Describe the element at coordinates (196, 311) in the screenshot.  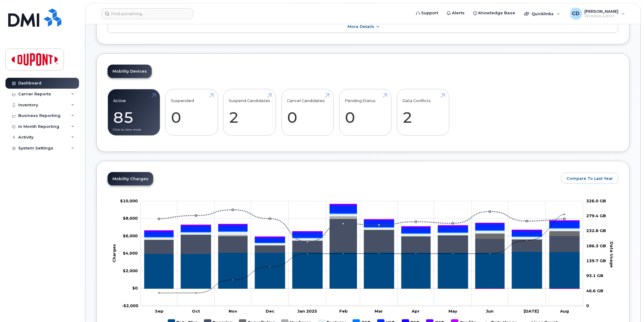
I see `tspan: Oct` at that location.